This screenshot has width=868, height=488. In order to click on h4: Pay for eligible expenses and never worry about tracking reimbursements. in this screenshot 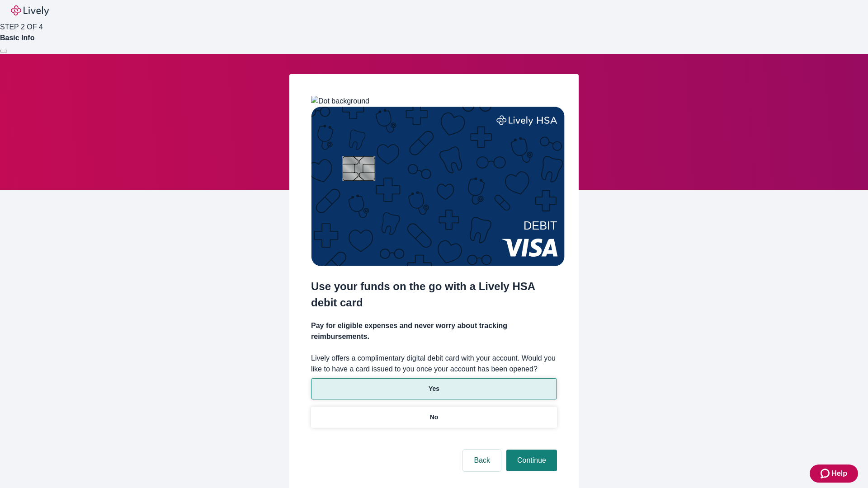, I will do `click(434, 331)`.